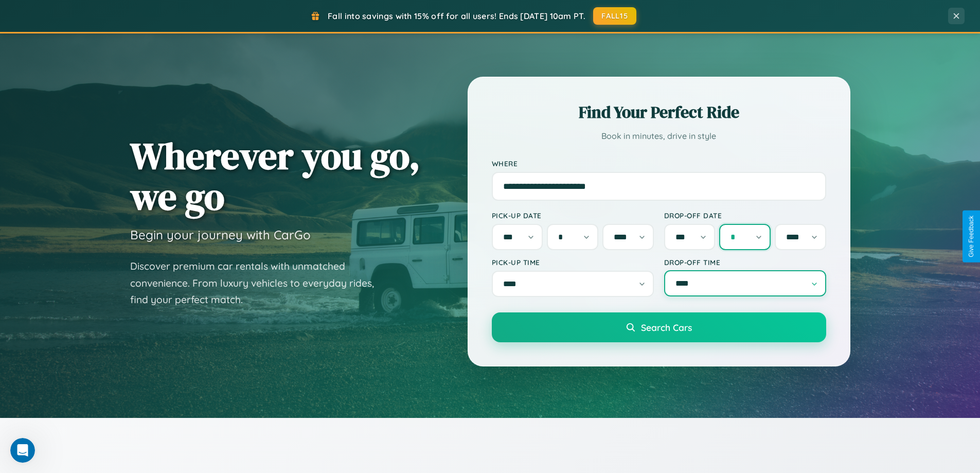  What do you see at coordinates (220, 235) in the screenshot?
I see `h3: Begin your journey with CarGo` at bounding box center [220, 235].